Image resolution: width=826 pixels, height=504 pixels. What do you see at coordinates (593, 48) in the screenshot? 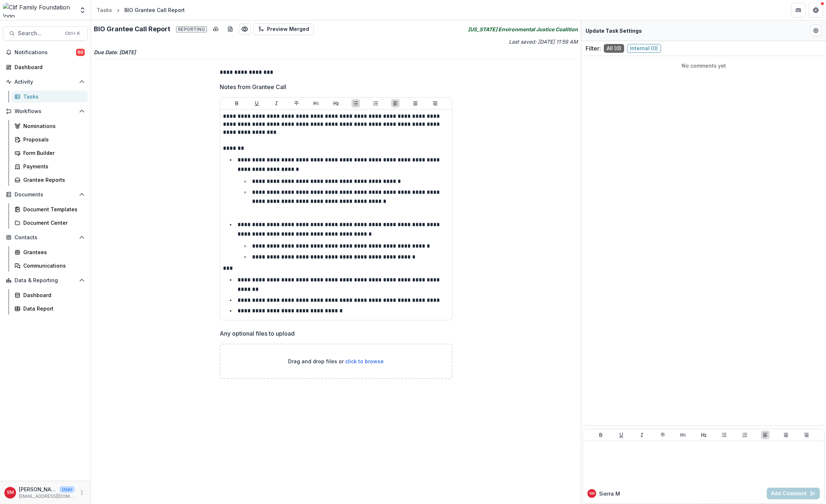
I see `p: Filter:` at bounding box center [593, 48].